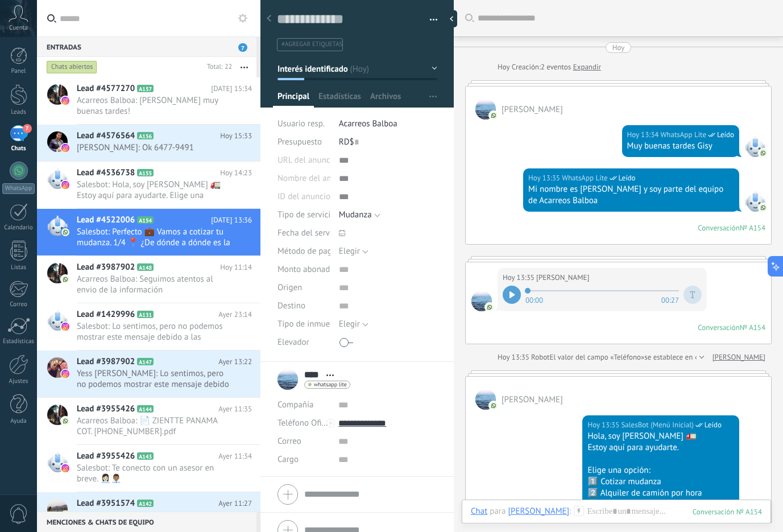 The width and height of the screenshot is (783, 532). I want to click on div: Menciones & Chats de equipo, so click(147, 522).